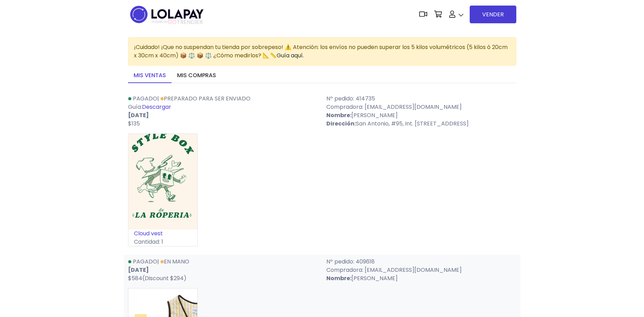 This screenshot has width=644, height=317. I want to click on a: Guía aquí., so click(291, 56).